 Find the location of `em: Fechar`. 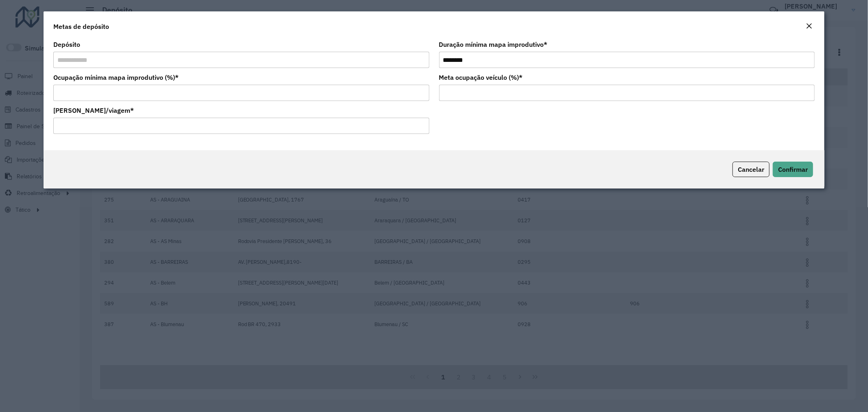

em: Fechar is located at coordinates (809, 26).